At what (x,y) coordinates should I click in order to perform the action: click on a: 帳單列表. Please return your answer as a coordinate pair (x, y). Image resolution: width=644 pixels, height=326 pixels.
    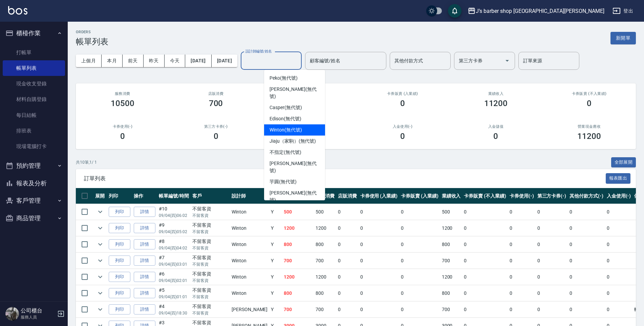
    Looking at the image, I should click on (34, 68).